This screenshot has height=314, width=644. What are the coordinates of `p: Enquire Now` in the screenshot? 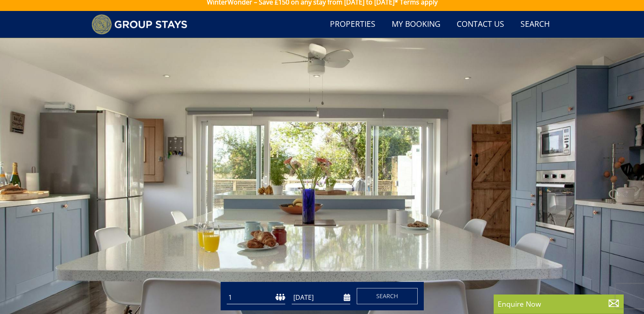 It's located at (559, 304).